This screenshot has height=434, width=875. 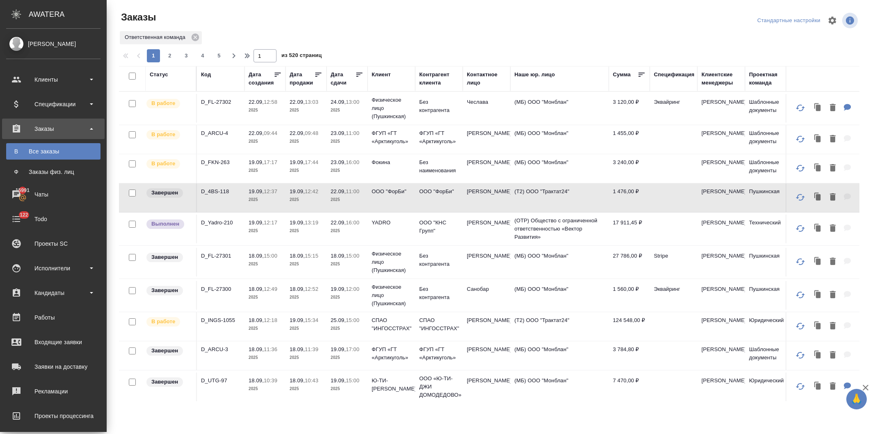 What do you see at coordinates (311, 380) in the screenshot?
I see `p: 10:43` at bounding box center [311, 380].